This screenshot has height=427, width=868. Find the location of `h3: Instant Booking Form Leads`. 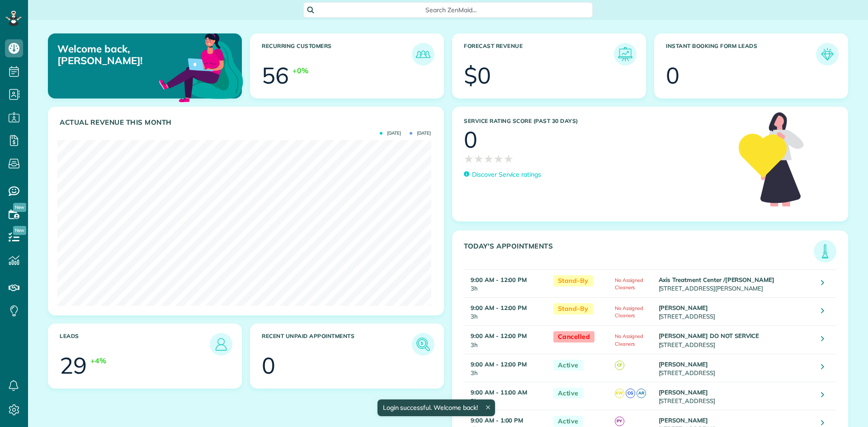

h3: Instant Booking Form Leads is located at coordinates (741, 54).